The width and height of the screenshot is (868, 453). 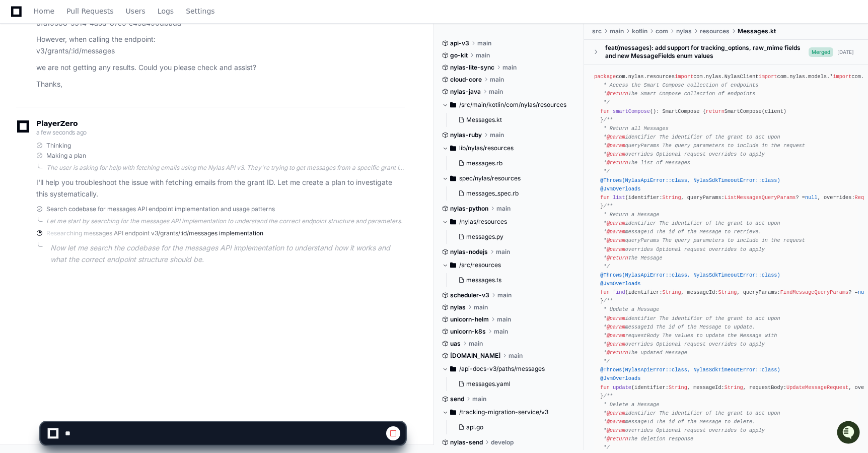 What do you see at coordinates (466, 135) in the screenshot?
I see `span: nylas-ruby` at bounding box center [466, 135].